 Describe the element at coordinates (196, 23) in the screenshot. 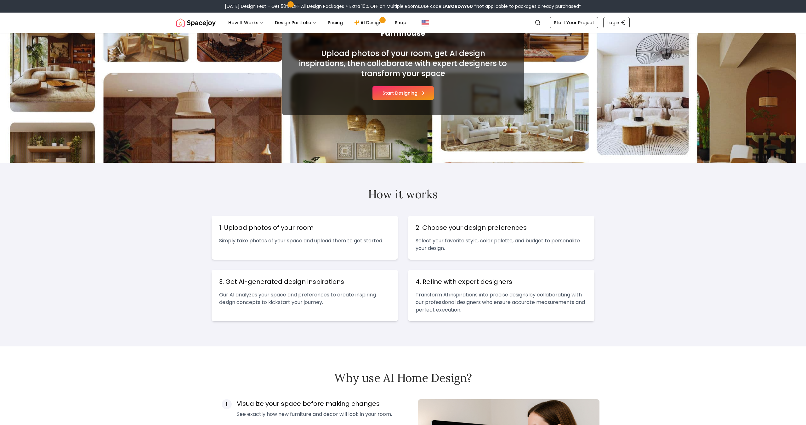

I see `a: Spacejoy` at that location.